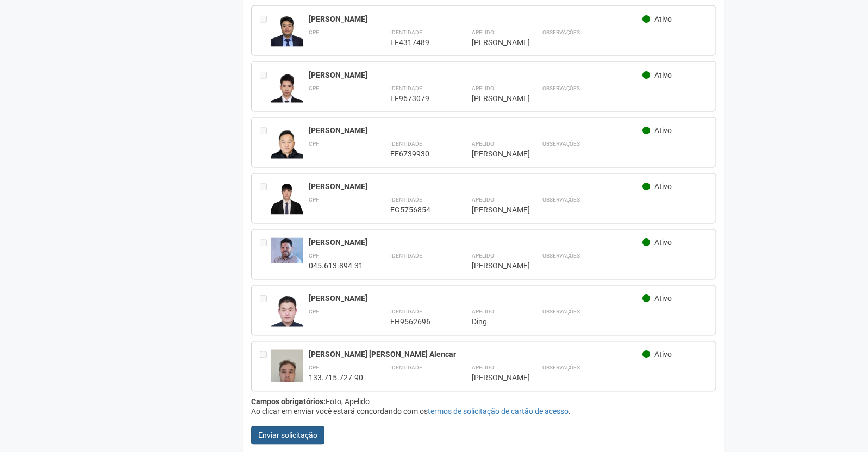 The image size is (868, 452). Describe the element at coordinates (417, 98) in the screenshot. I see `div: EF9673079` at that location.